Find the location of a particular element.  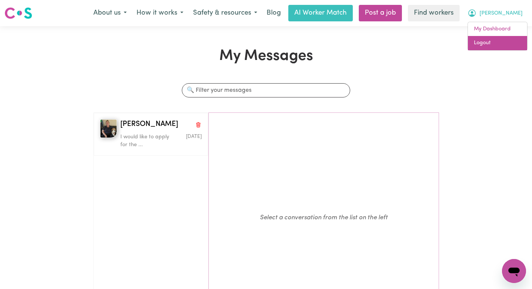

button: About us is located at coordinates (110, 13).